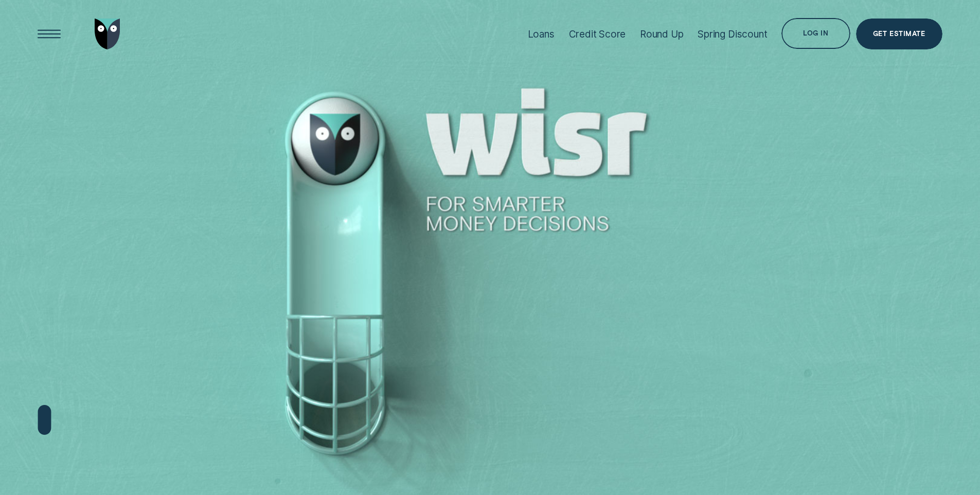 The width and height of the screenshot is (980, 495). Describe the element at coordinates (108, 34) in the screenshot. I see `img: Wisr` at that location.